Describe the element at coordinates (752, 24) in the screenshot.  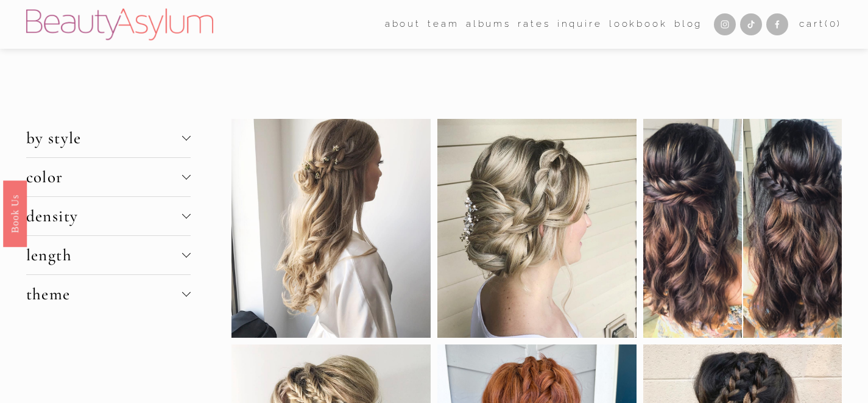
I see `a: TikTok` at that location.